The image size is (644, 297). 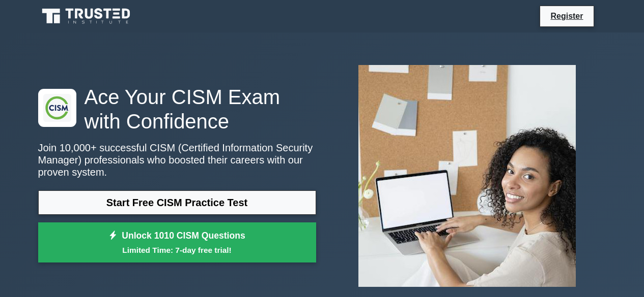 I want to click on small: Limited Time: 7-day free trial!, so click(x=177, y=250).